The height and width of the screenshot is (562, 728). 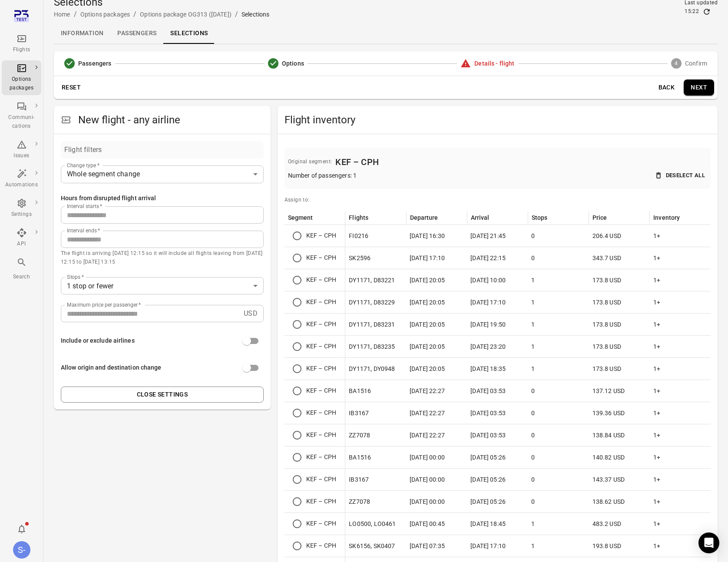 What do you see at coordinates (21, 150) in the screenshot?
I see `a: Issues` at bounding box center [21, 150].